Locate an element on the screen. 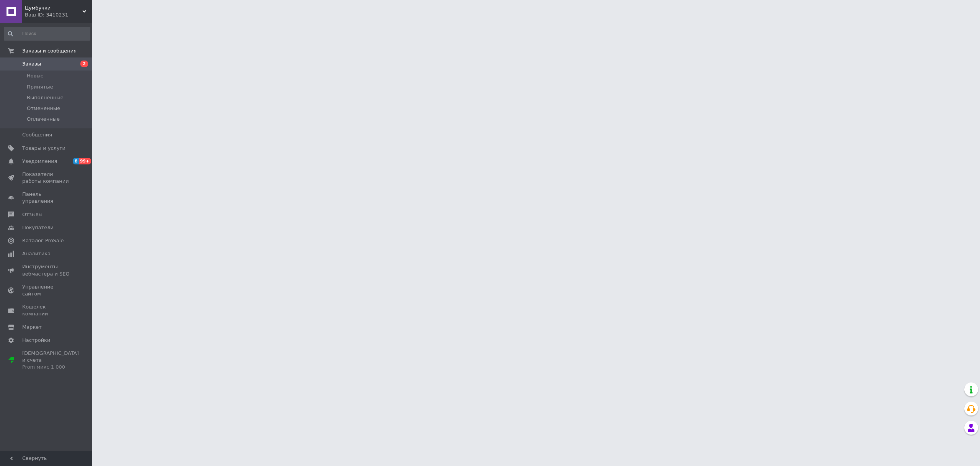 Image resolution: width=980 pixels, height=466 pixels. span: Отзывы is located at coordinates (32, 214).